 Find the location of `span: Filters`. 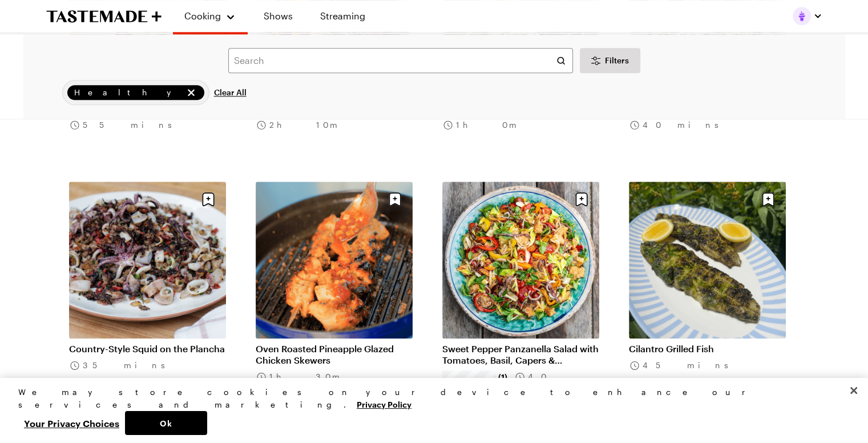

span: Filters is located at coordinates (617, 60).